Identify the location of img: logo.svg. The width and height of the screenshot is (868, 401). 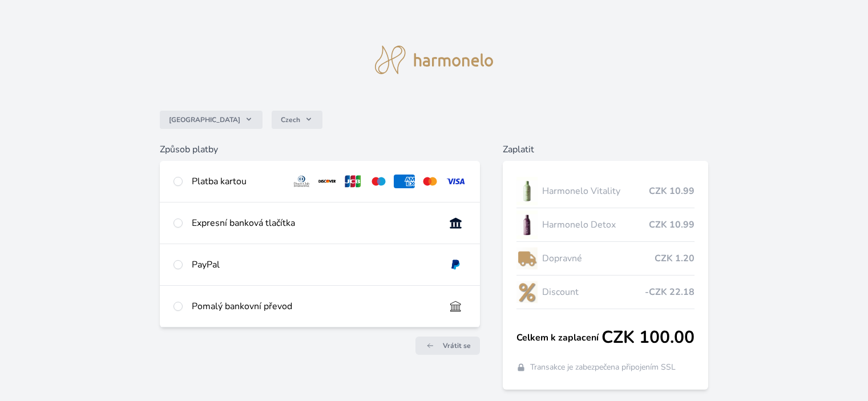
(435, 60).